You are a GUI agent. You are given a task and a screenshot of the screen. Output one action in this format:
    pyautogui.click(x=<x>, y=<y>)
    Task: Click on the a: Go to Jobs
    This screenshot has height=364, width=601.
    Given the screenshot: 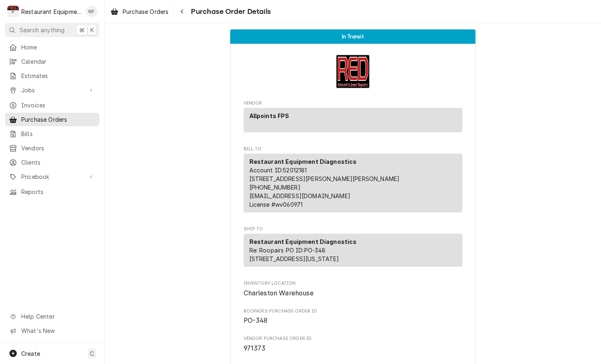 What is the action you would take?
    pyautogui.click(x=52, y=90)
    